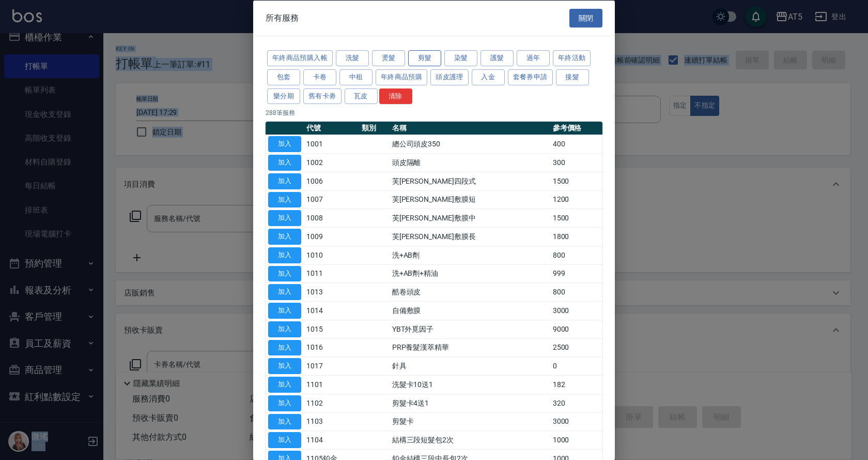  I want to click on td: 1009, so click(331, 236).